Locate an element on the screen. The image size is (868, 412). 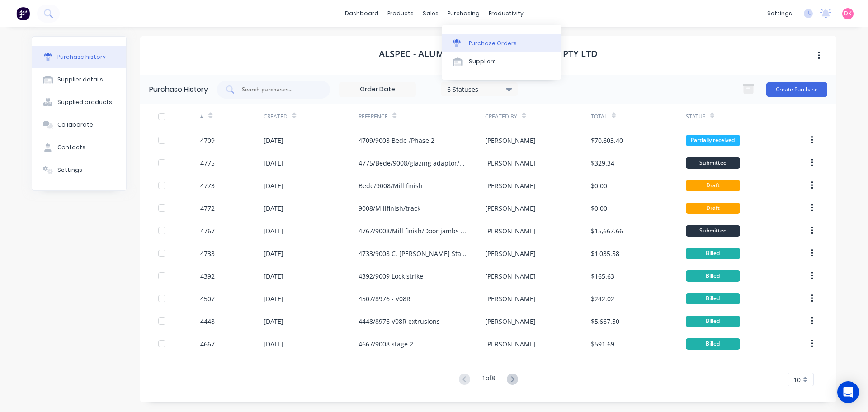
button: Supplied products is located at coordinates (79, 102).